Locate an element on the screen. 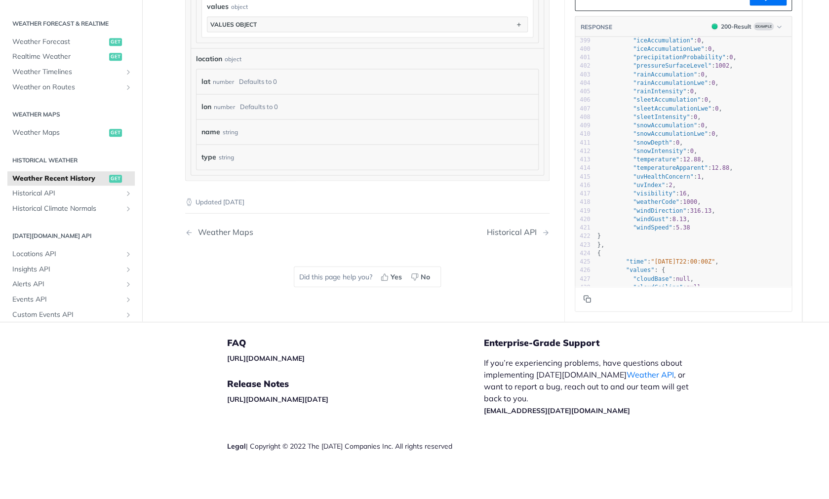  button: No is located at coordinates (421, 277).